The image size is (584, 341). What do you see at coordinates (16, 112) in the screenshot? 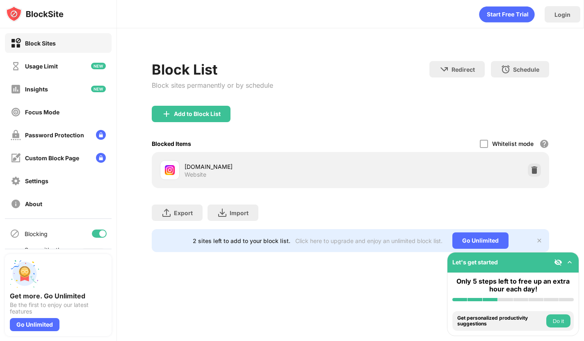
I see `img: focus-off.svg` at bounding box center [16, 112].